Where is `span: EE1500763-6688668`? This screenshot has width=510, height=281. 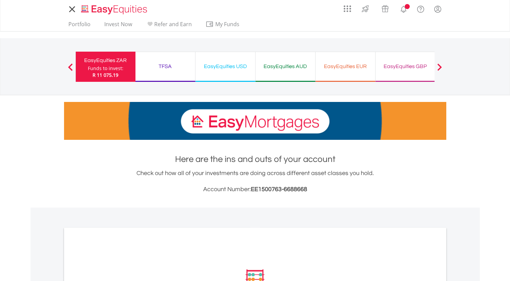
span: EE1500763-6688668 is located at coordinates (279, 189).